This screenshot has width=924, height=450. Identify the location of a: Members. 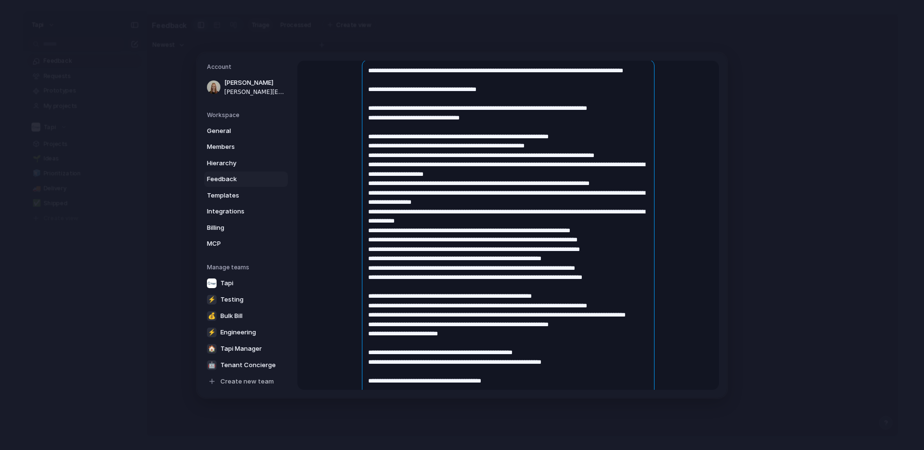
(246, 147).